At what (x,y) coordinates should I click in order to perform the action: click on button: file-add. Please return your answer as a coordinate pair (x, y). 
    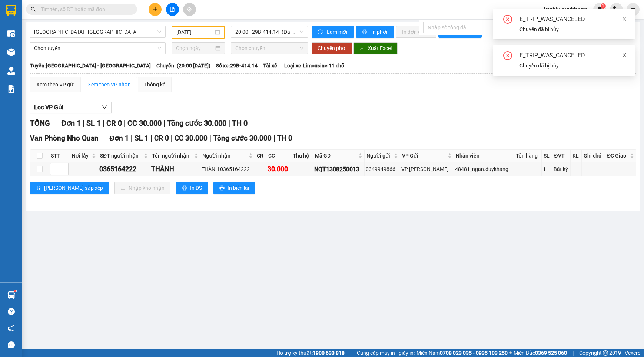
    Looking at the image, I should click on (172, 9).